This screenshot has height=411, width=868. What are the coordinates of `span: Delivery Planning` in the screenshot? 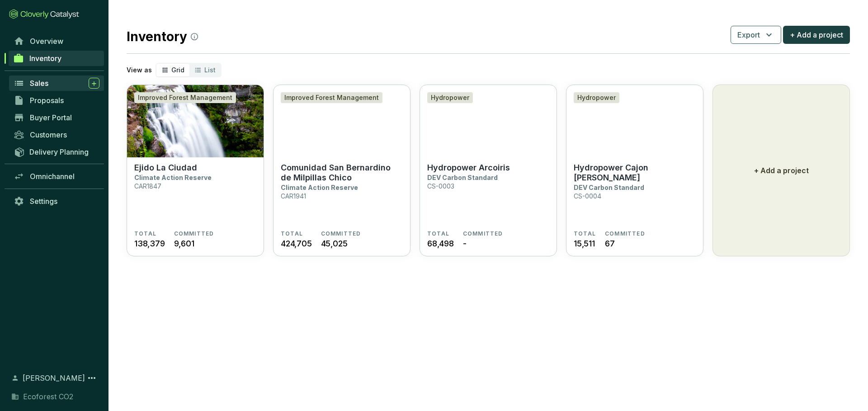 It's located at (59, 152).